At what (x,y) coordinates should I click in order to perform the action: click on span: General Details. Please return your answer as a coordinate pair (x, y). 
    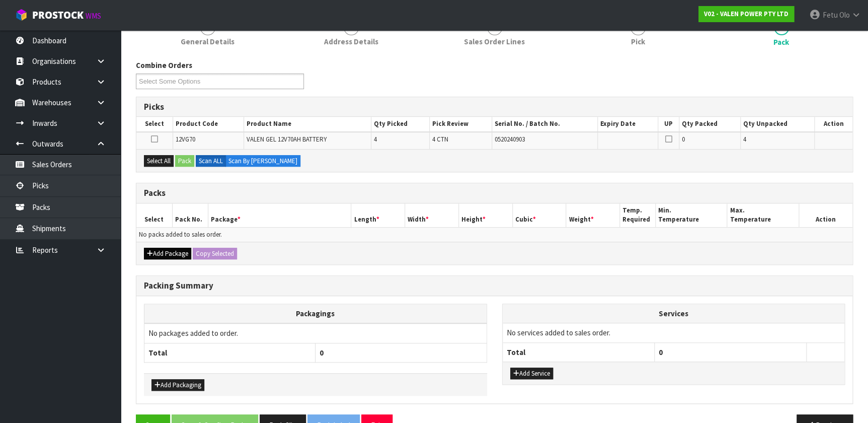
    Looking at the image, I should click on (207, 41).